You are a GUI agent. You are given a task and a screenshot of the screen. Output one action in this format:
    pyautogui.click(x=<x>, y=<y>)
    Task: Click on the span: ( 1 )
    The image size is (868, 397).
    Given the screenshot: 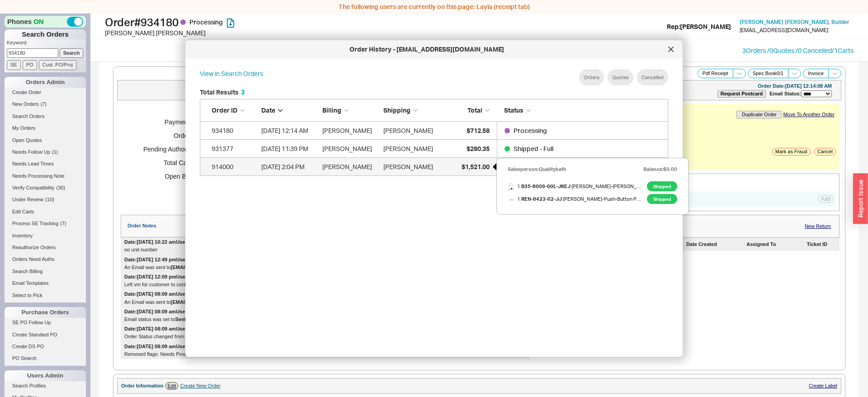 What is the action you would take?
    pyautogui.click(x=54, y=152)
    